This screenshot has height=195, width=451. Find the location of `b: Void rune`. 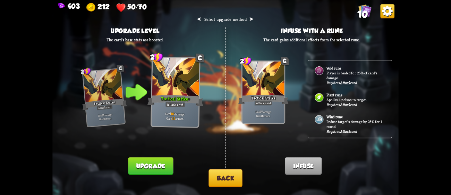

b: Void rune is located at coordinates (334, 68).